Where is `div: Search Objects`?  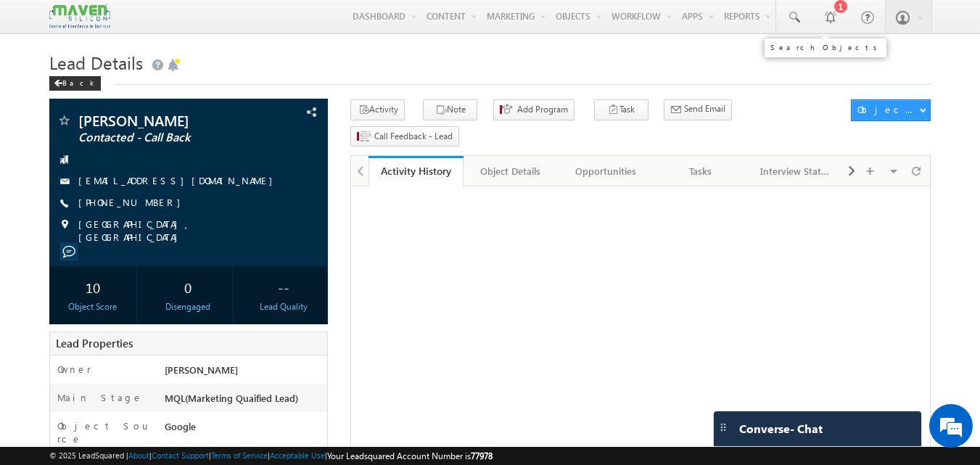 div: Search Objects is located at coordinates (825, 47).